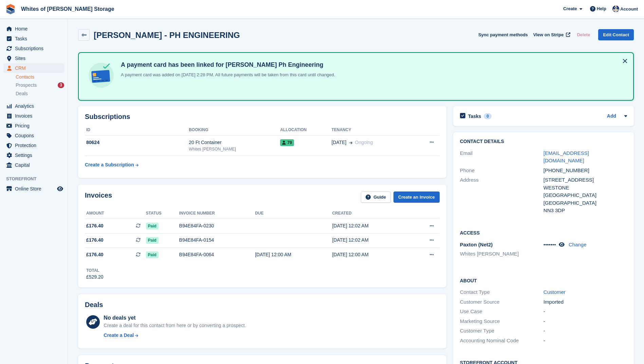  I want to click on div: No deals yet, so click(174, 318).